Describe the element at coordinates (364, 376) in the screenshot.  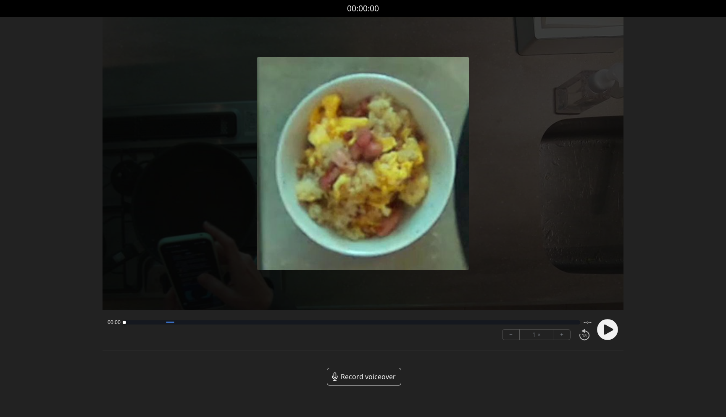
I see `a: Record voiceover` at that location.